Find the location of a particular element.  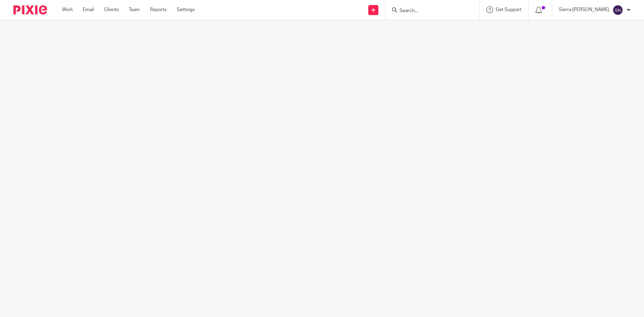

a: Email is located at coordinates (89, 10).